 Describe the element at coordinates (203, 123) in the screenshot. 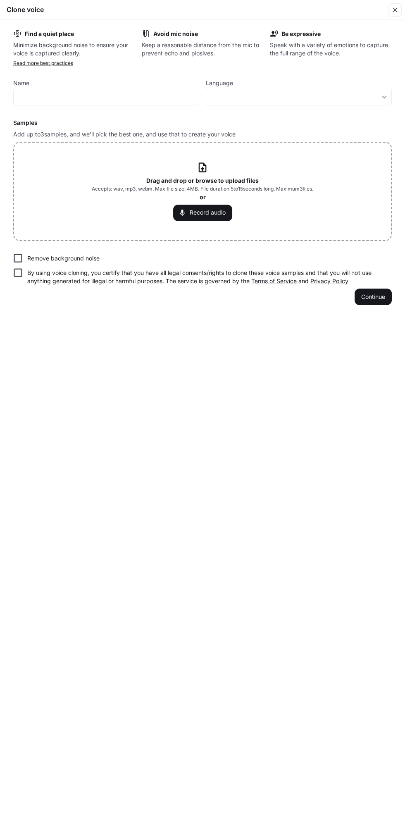

I see `h6: Samples` at that location.